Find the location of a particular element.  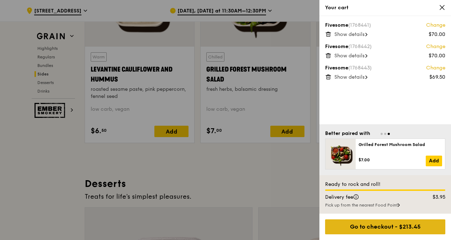

div: $69.50 is located at coordinates (437, 77).